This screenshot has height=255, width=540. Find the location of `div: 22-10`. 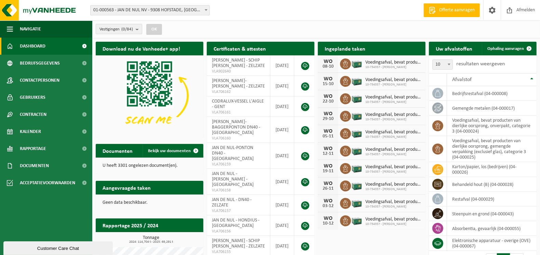

div: 22-10 is located at coordinates (328, 101).